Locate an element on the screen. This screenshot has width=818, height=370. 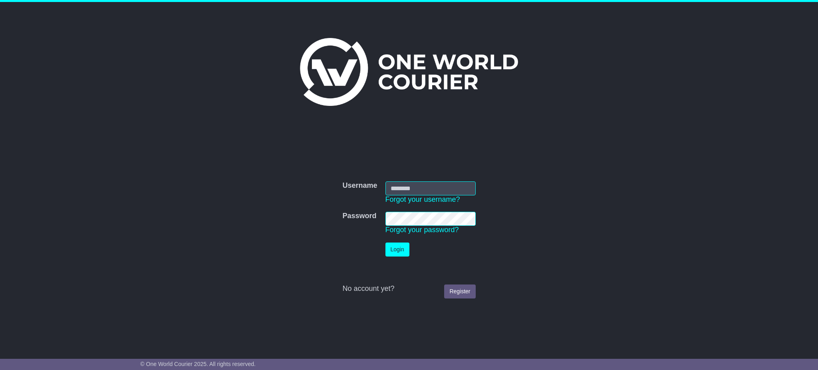
div: No account yet? is located at coordinates (409, 289).